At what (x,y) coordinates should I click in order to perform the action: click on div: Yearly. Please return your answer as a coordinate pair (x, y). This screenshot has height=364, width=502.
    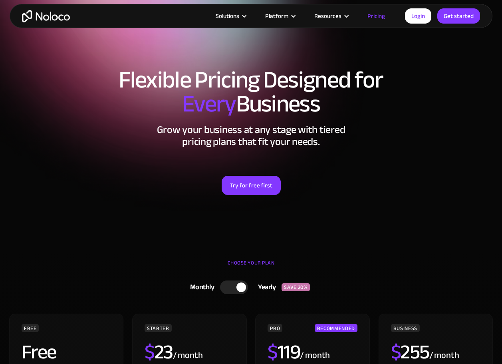
    Looking at the image, I should click on (265, 287).